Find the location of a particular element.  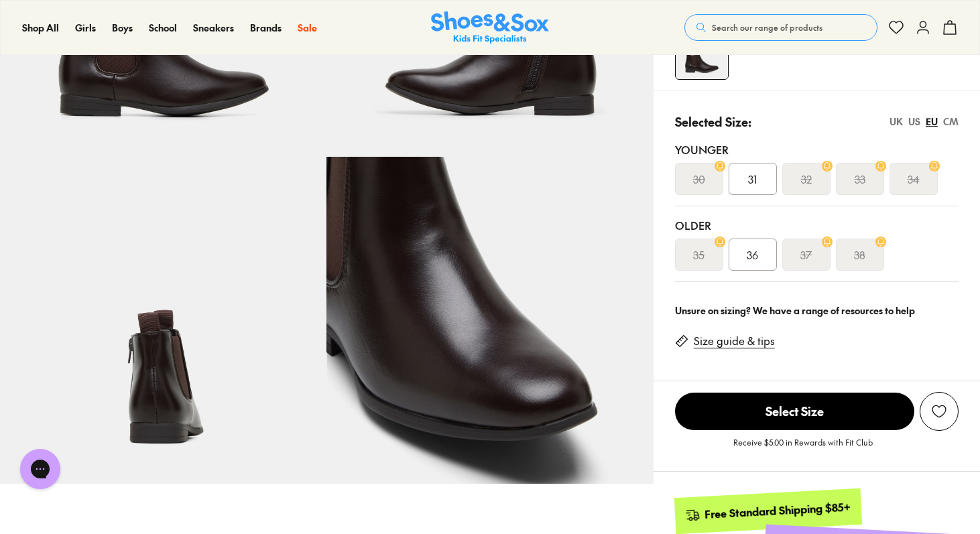

s: 37 is located at coordinates (806, 255).